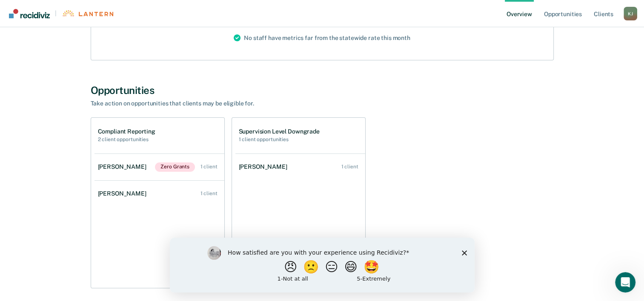 Image resolution: width=644 pixels, height=301 pixels. What do you see at coordinates (202, 29) in the screenshot?
I see `button: 5` at bounding box center [202, 29].